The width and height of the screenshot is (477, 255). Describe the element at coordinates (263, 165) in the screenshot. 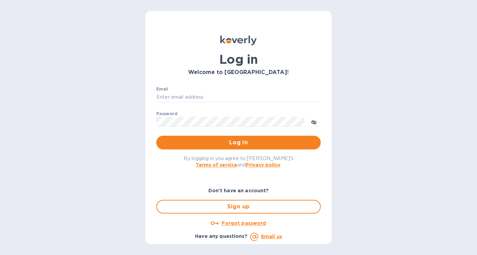

I see `a: Privacy policy` at that location.